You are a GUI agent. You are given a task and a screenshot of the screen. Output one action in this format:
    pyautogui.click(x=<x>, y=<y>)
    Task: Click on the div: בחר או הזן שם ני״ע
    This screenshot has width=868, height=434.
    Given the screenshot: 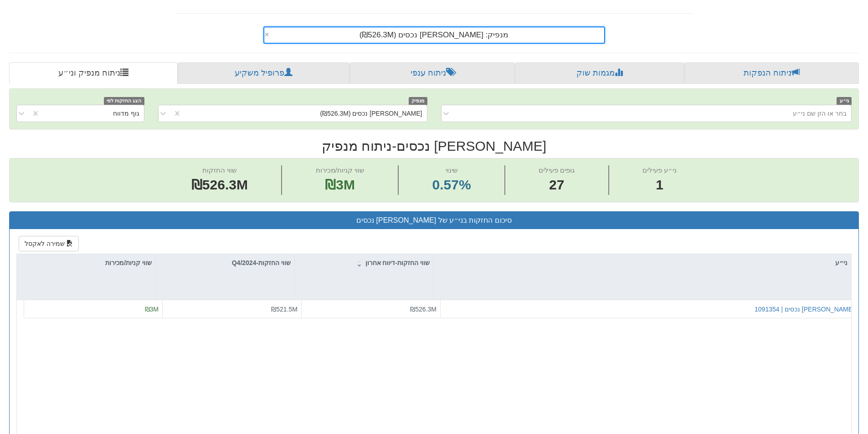 What is the action you would take?
    pyautogui.click(x=820, y=114)
    